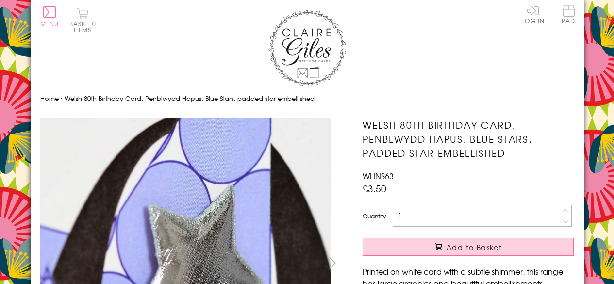 Image resolution: width=614 pixels, height=284 pixels. What do you see at coordinates (569, 14) in the screenshot?
I see `span: Trade` at bounding box center [569, 14].